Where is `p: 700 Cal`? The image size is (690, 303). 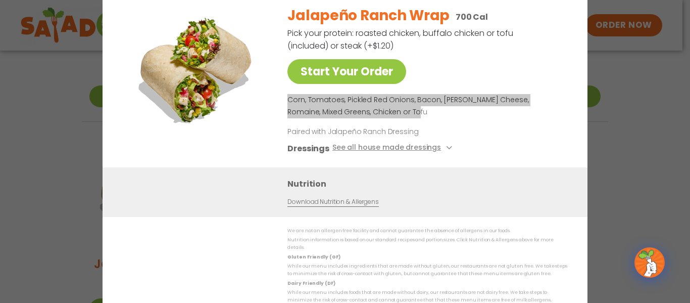 p: 700 Cal is located at coordinates (472, 17).